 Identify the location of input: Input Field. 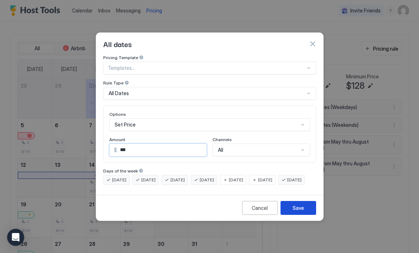
(162, 150).